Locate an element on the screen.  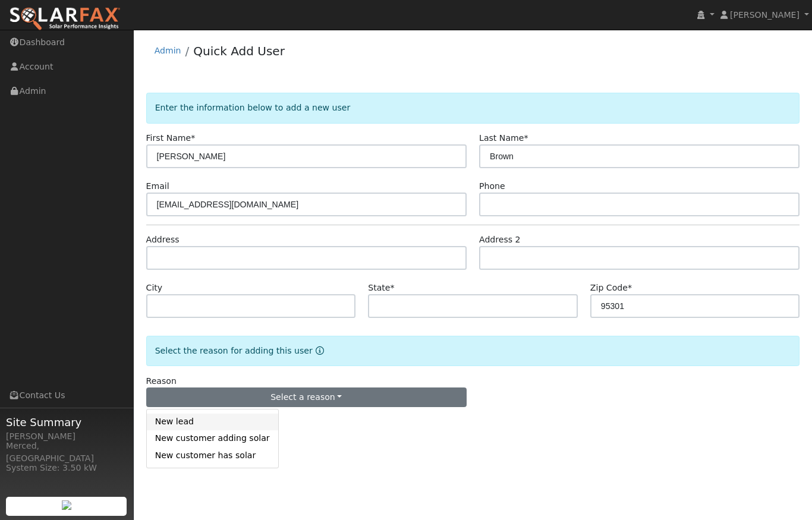
label: Address 2 is located at coordinates (500, 239).